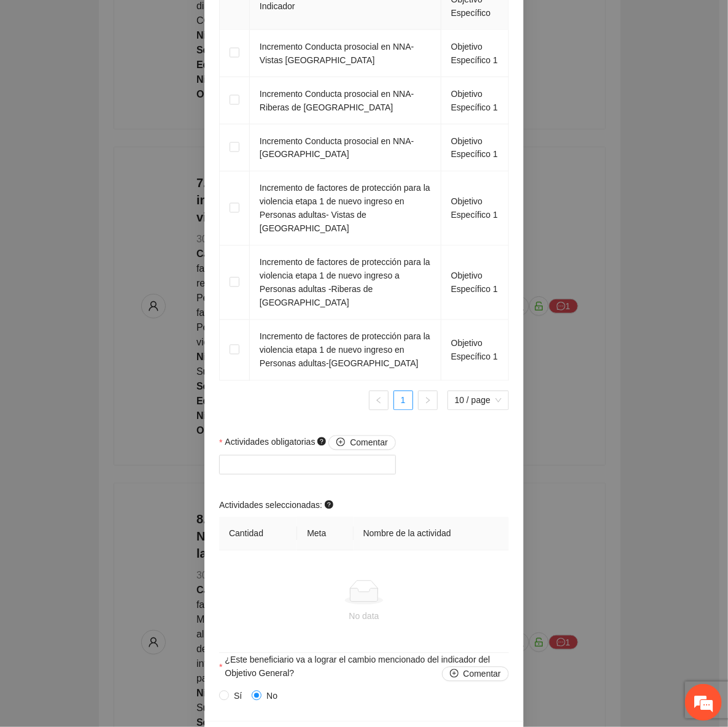 The image size is (728, 727). I want to click on span: Sí, so click(237, 696).